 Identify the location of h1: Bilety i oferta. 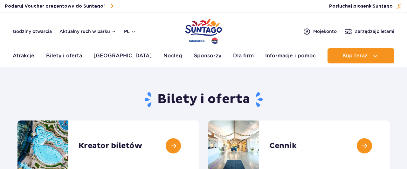
(203, 100).